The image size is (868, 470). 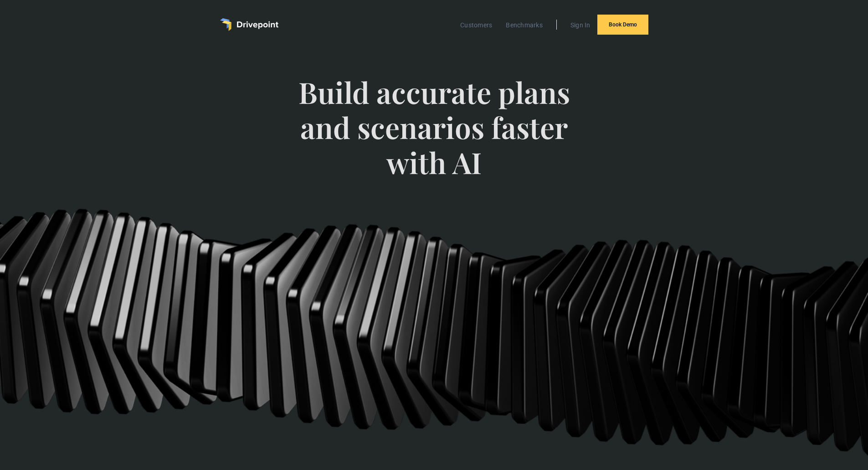 What do you see at coordinates (623, 25) in the screenshot?
I see `a: Book Demo` at bounding box center [623, 25].